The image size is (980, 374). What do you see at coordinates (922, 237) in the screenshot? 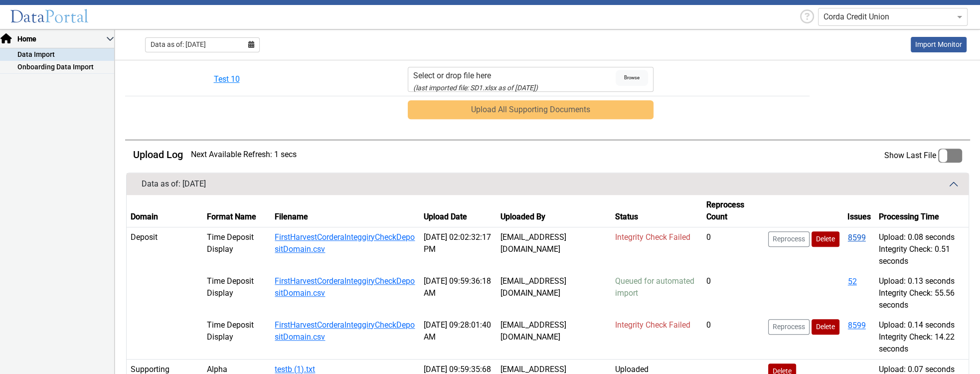
I see `div: Upload: 0.08 seconds` at bounding box center [922, 237].